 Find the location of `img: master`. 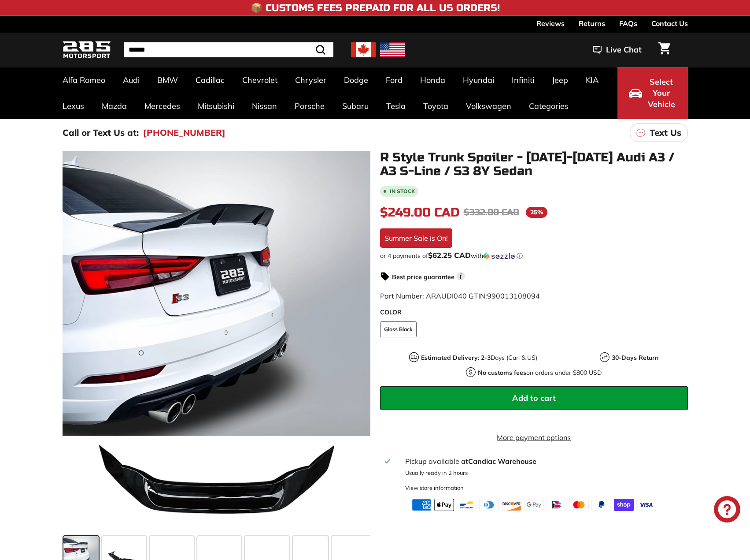

img: master is located at coordinates (579, 505).